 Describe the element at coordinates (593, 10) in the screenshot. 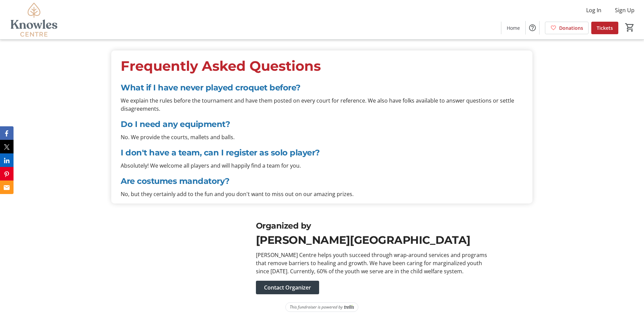

I see `button: Log In` at that location.